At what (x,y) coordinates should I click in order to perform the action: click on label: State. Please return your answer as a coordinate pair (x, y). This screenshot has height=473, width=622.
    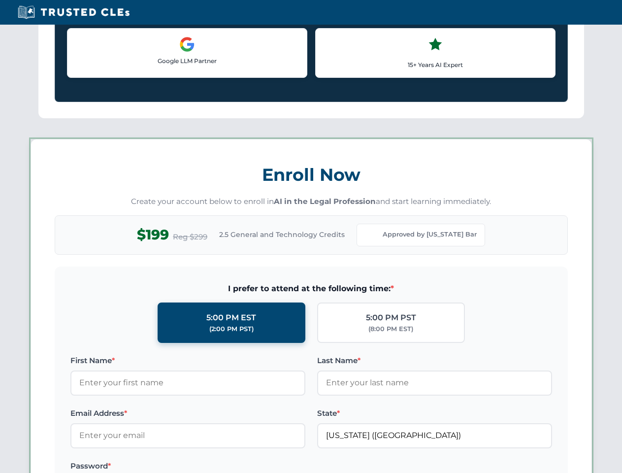
    Looking at the image, I should click on (434, 413).